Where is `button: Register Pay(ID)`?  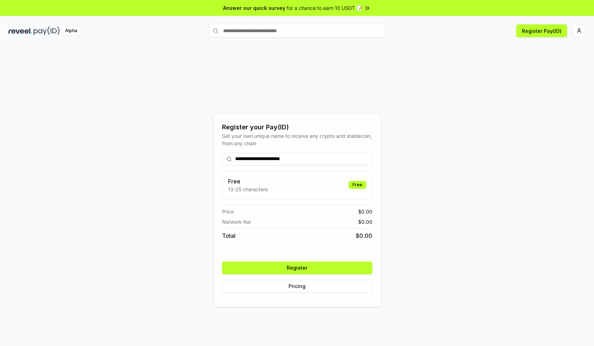
button: Register Pay(ID) is located at coordinates (542, 31).